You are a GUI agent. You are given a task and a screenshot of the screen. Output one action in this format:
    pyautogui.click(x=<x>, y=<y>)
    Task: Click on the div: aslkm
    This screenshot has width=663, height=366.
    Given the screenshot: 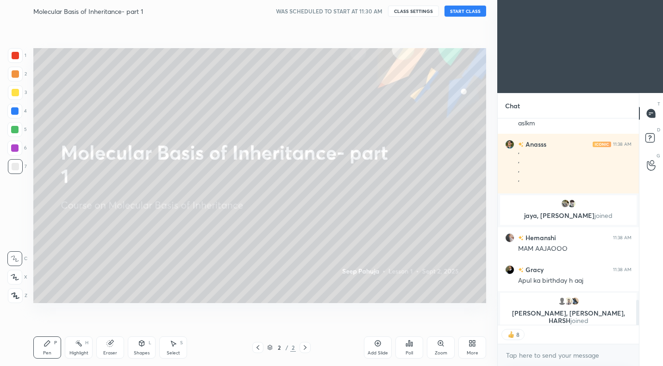 What is the action you would take?
    pyautogui.click(x=575, y=124)
    